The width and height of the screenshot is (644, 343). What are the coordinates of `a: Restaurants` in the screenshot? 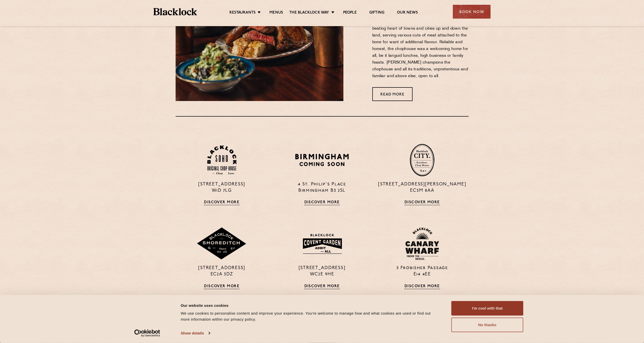 It's located at (242, 13).